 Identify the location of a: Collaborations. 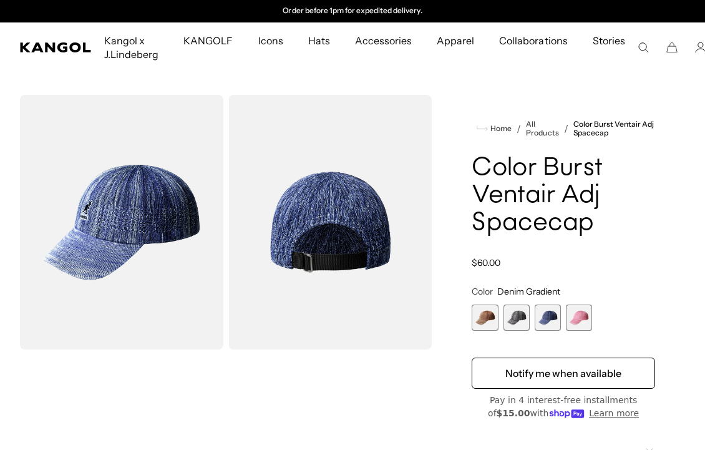
(533, 41).